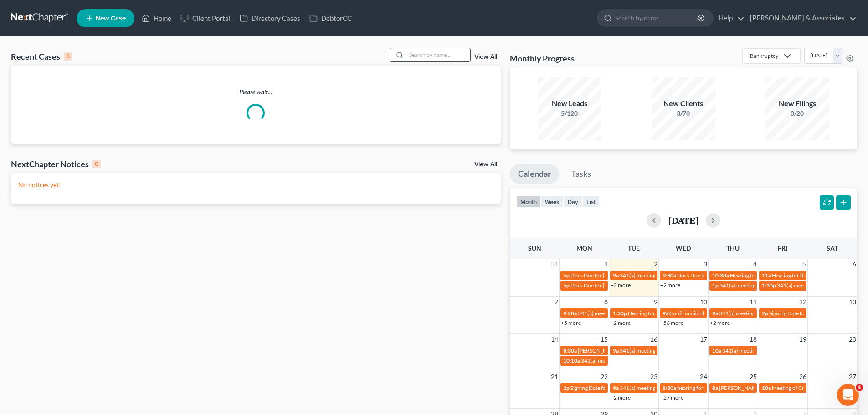 This screenshot has height=415, width=868. Describe the element at coordinates (255, 92) in the screenshot. I see `p: Please wait...` at that location.